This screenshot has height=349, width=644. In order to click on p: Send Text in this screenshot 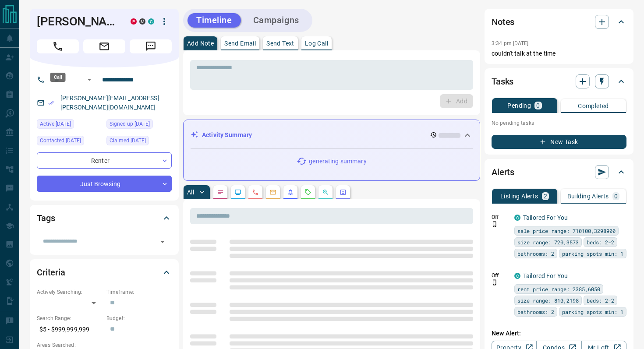, I will do `click(280, 43)`.